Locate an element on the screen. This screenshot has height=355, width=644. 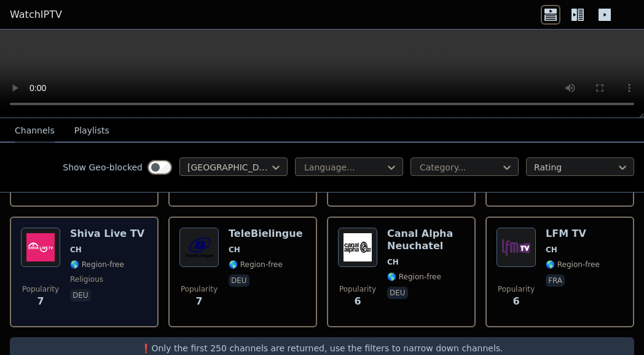
h6: Canal Alpha Neuchatel is located at coordinates (426, 240).